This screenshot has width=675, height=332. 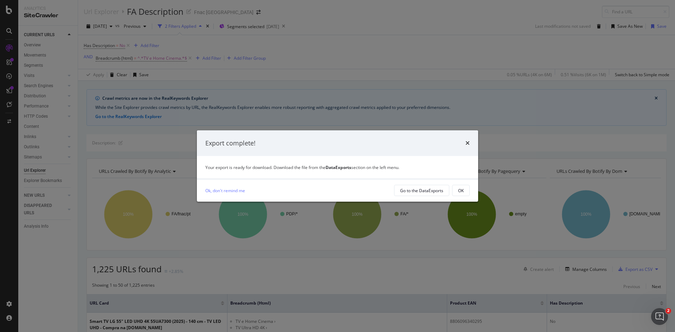 What do you see at coordinates (230, 143) in the screenshot?
I see `div: Export complete!` at bounding box center [230, 143].